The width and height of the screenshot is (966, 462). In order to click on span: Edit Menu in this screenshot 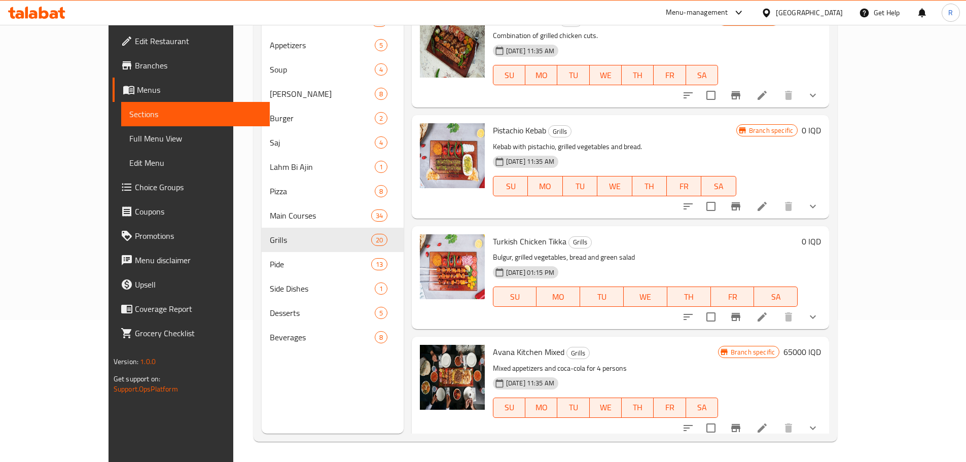, I will do `click(195, 163)`.